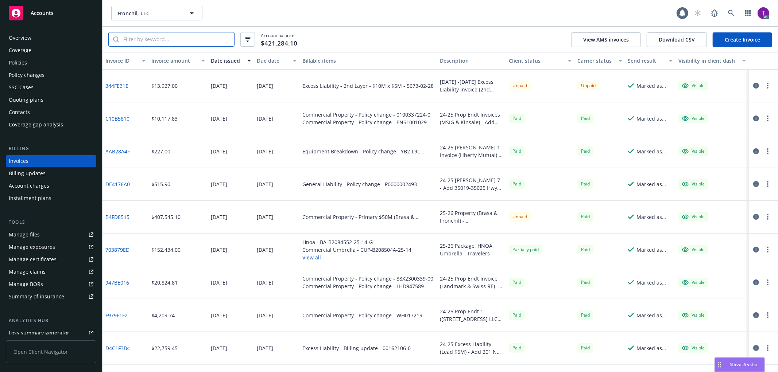 Image resolution: width=778 pixels, height=372 pixels. Describe the element at coordinates (26, 284) in the screenshot. I see `div: Manage BORs` at that location.